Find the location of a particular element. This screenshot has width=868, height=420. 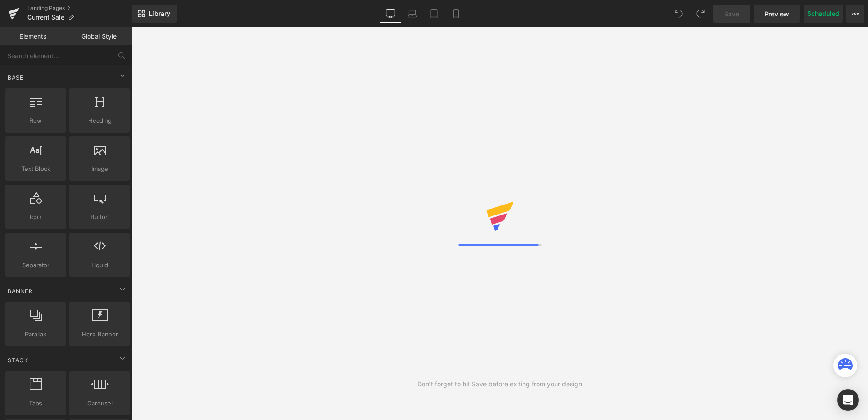

button: Redo is located at coordinates (701, 14).